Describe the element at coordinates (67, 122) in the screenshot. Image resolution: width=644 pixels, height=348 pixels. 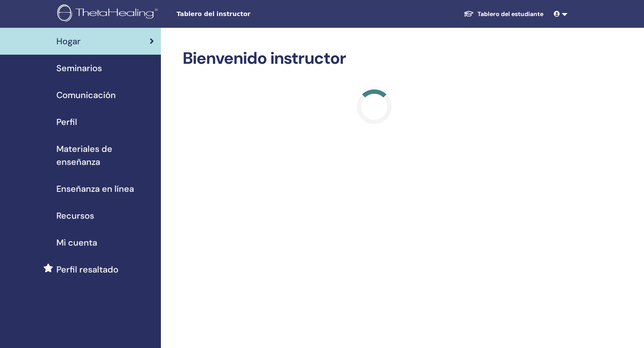
I see `span: Perfil` at that location.